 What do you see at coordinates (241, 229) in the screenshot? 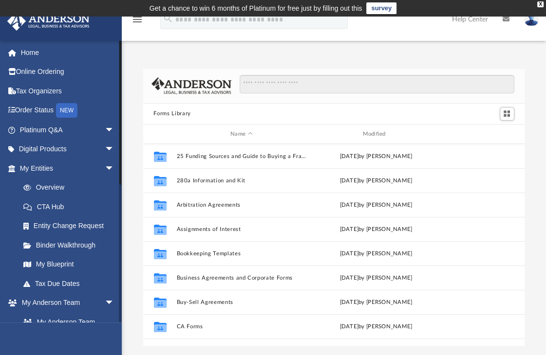
I see `button: Assignments of Interest` at bounding box center [241, 229].